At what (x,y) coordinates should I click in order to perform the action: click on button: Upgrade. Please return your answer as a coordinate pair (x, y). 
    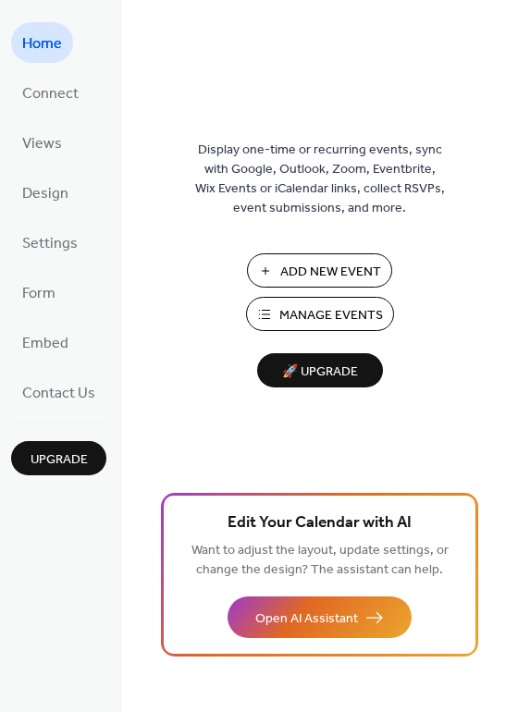
    Looking at the image, I should click on (58, 458).